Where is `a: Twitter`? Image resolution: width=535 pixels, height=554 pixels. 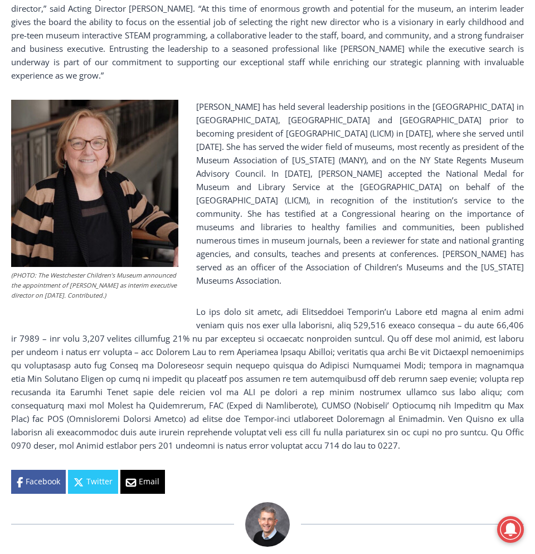
a: Twitter is located at coordinates (93, 481).